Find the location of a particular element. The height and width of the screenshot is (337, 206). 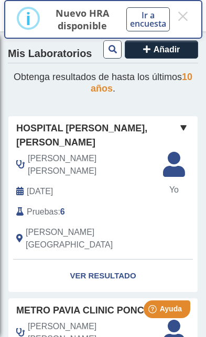

span: Ayuda is located at coordinates (58, 13).